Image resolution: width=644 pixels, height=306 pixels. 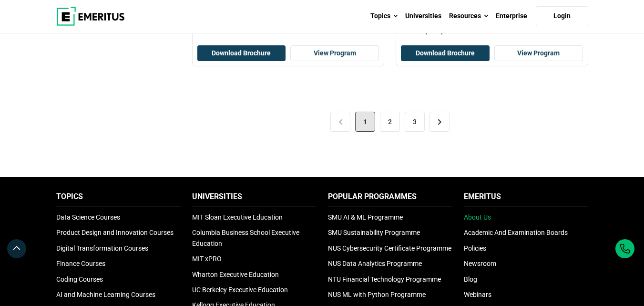 What do you see at coordinates (478, 294) in the screenshot?
I see `a: Webinars` at bounding box center [478, 294].